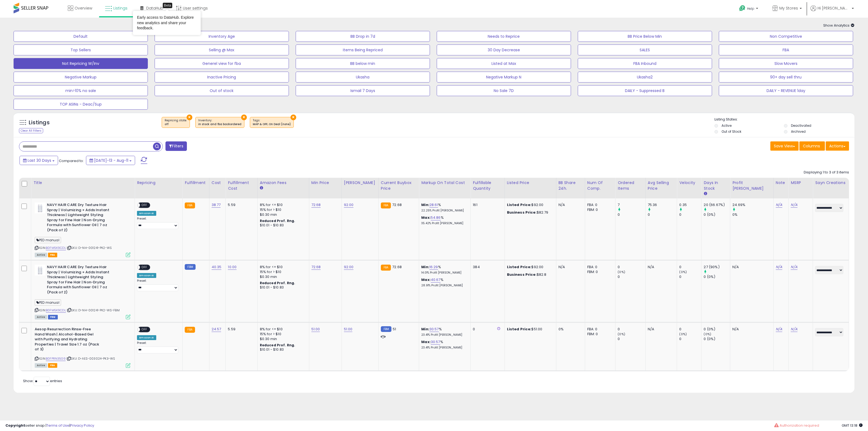 Image resolution: width=868 pixels, height=431 pixels. Describe the element at coordinates (644, 64) in the screenshot. I see `button: FBA Inbound` at that location.